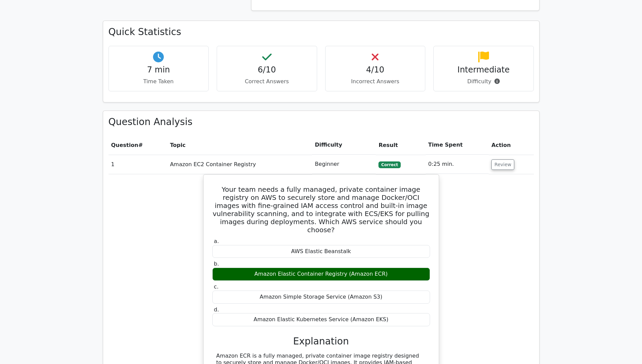  What do you see at coordinates (375, 82) in the screenshot?
I see `p: Incorrect Answers` at bounding box center [375, 82].